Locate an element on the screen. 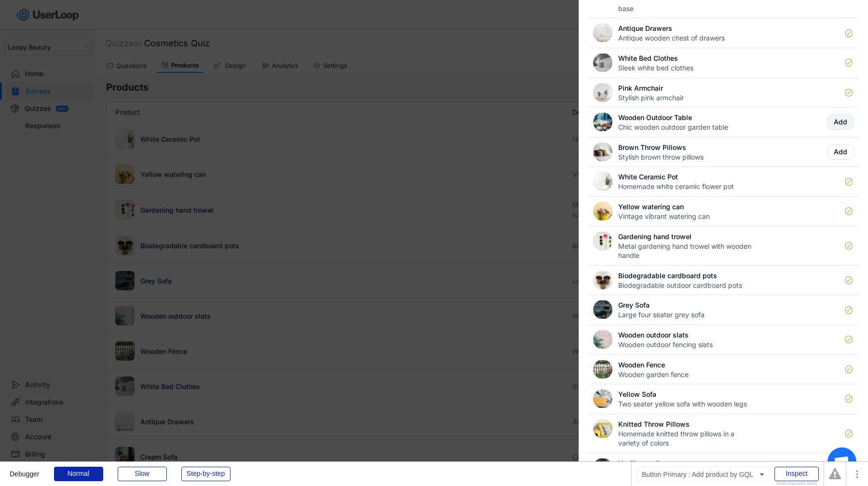 The width and height of the screenshot is (868, 486). div: Yellow watering can is located at coordinates (651, 206).